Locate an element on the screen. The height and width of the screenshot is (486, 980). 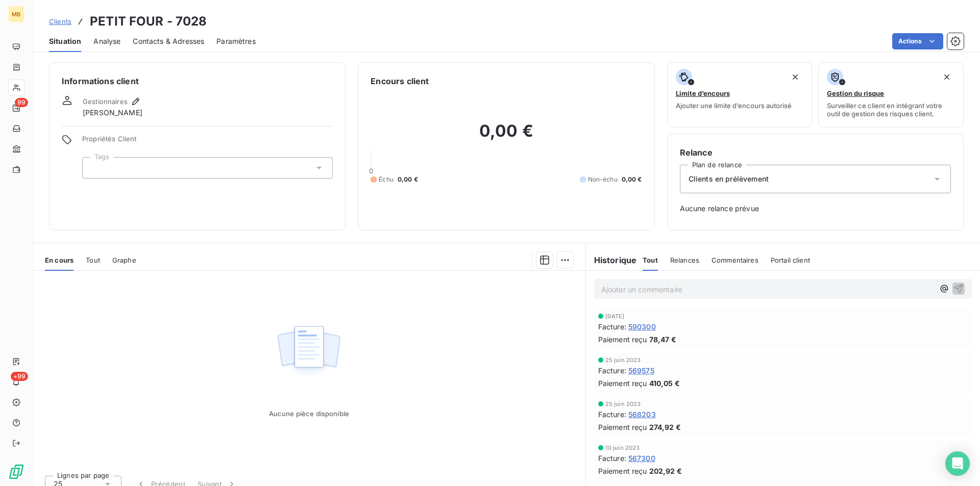
span: 0 is located at coordinates (371, 171).